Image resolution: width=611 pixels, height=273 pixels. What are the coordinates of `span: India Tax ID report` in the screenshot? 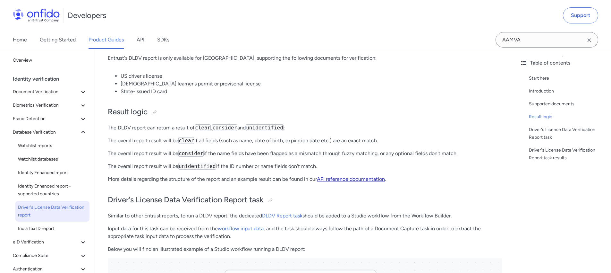 It's located at (52, 228).